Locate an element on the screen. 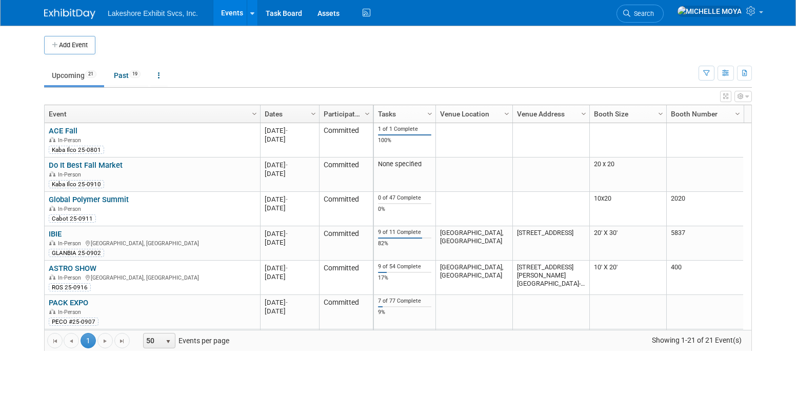 This screenshot has width=796, height=394. a: Participation is located at coordinates (345, 114).